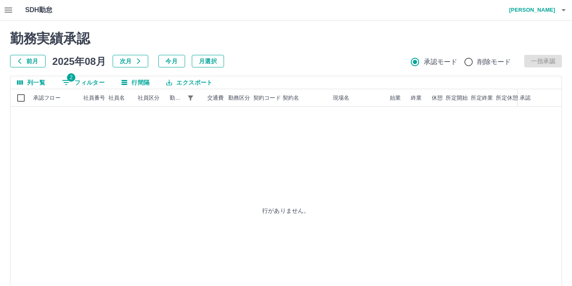  I want to click on button: ソート, so click(202, 98).